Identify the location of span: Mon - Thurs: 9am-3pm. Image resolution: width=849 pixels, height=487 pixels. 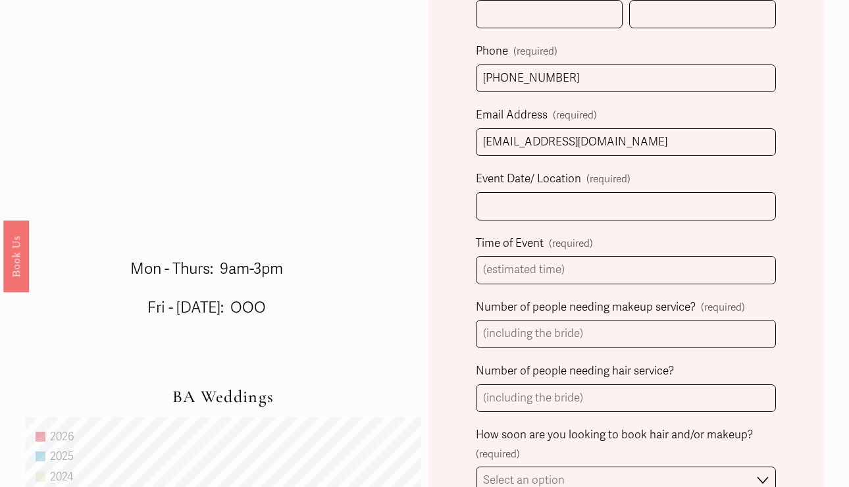
(207, 269).